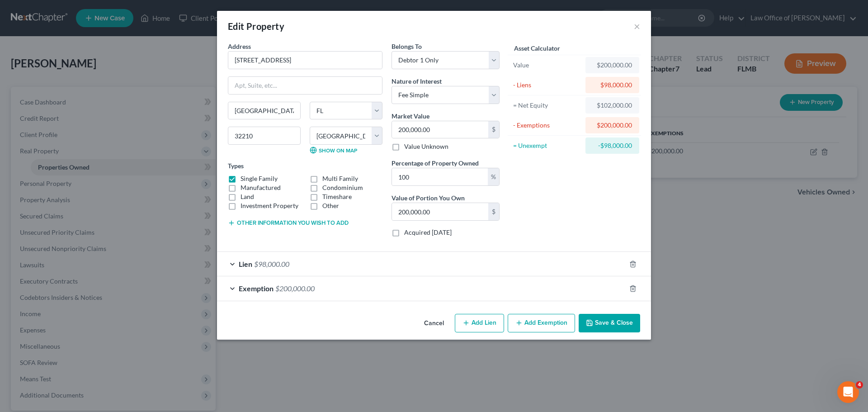 The width and height of the screenshot is (868, 412). What do you see at coordinates (547, 106) in the screenshot?
I see `div: = Net Equity` at bounding box center [547, 106].